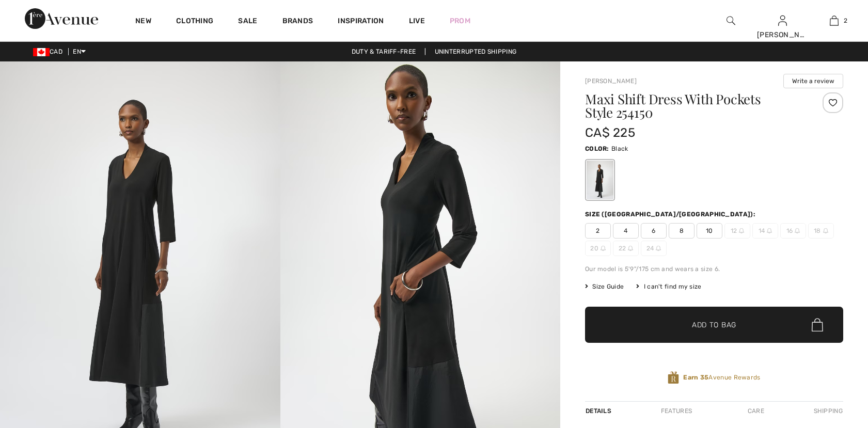 The image size is (868, 428). I want to click on a: Live, so click(416, 20).